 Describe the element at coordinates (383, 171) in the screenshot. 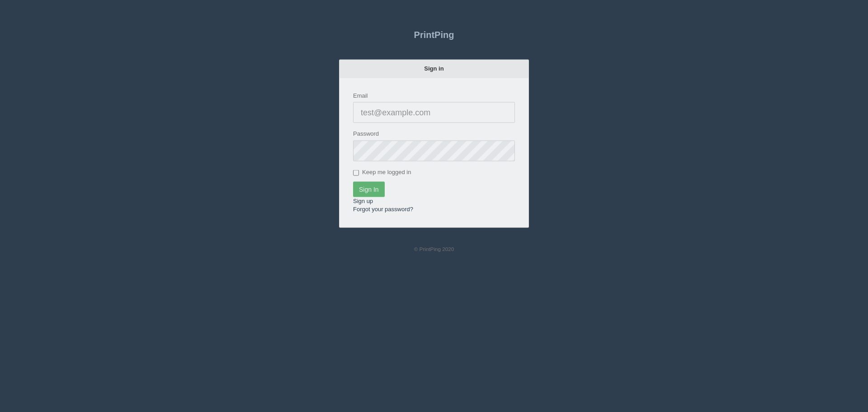

I see `label: Keep me logged in` at that location.